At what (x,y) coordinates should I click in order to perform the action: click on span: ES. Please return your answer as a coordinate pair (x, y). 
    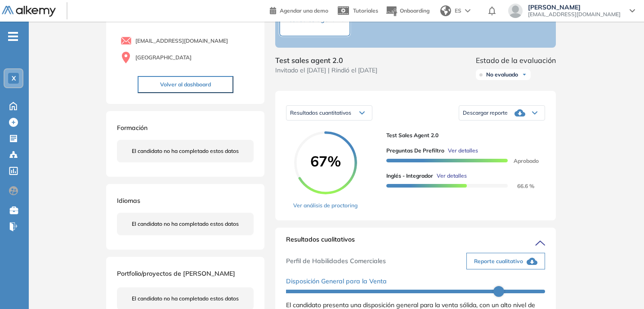
    Looking at the image, I should click on (458, 11).